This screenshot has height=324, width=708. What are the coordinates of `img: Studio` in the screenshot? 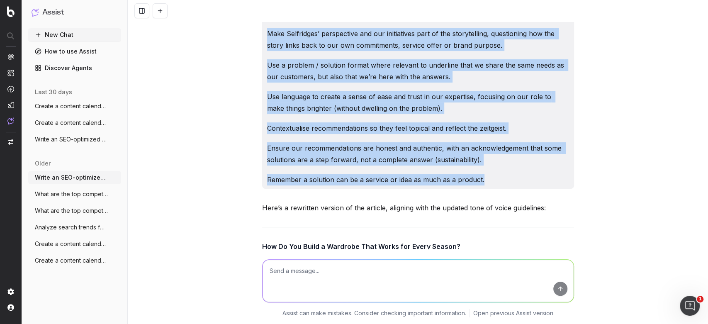 It's located at (11, 105).